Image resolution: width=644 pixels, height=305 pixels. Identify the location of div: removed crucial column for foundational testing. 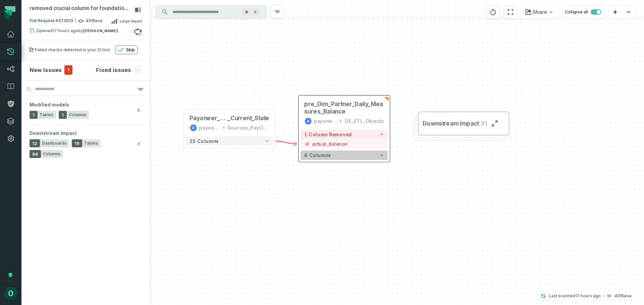
(80, 8).